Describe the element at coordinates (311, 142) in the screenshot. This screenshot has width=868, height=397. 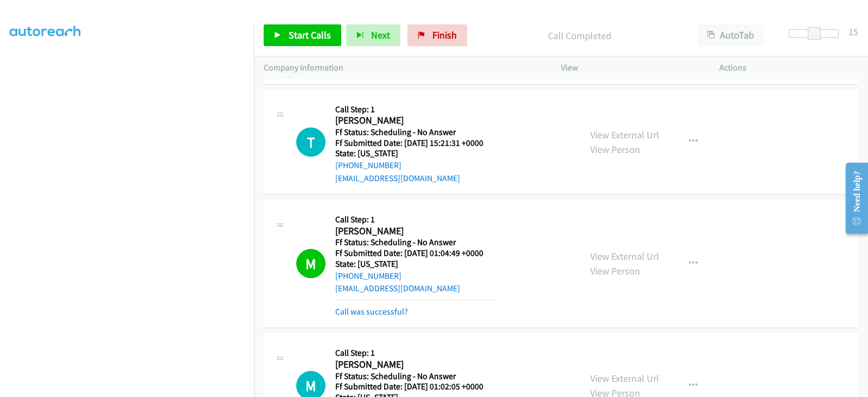
I see `h1: T` at that location.